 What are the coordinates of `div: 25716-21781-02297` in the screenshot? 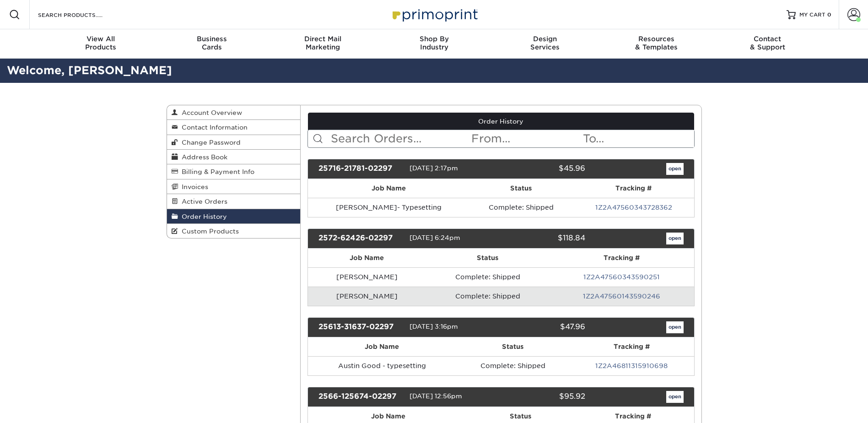 It's located at (361, 169).